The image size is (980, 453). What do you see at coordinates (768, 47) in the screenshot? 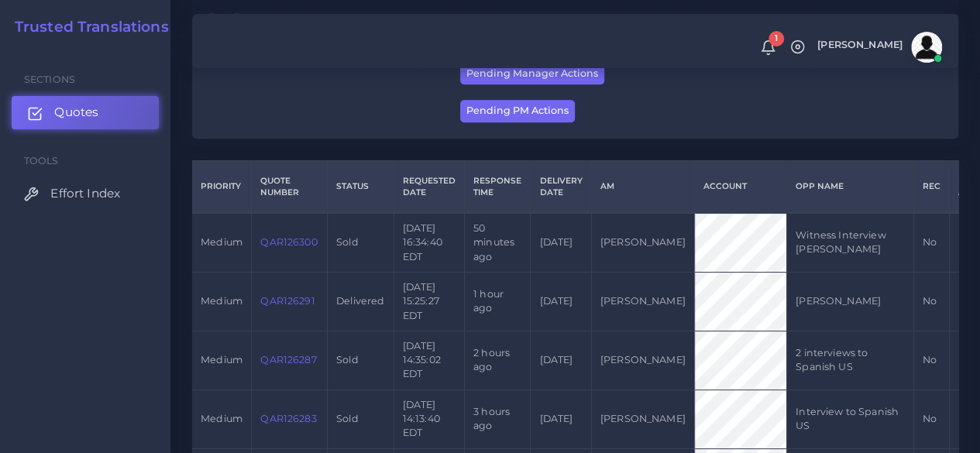
I see `a: 1` at bounding box center [768, 47].